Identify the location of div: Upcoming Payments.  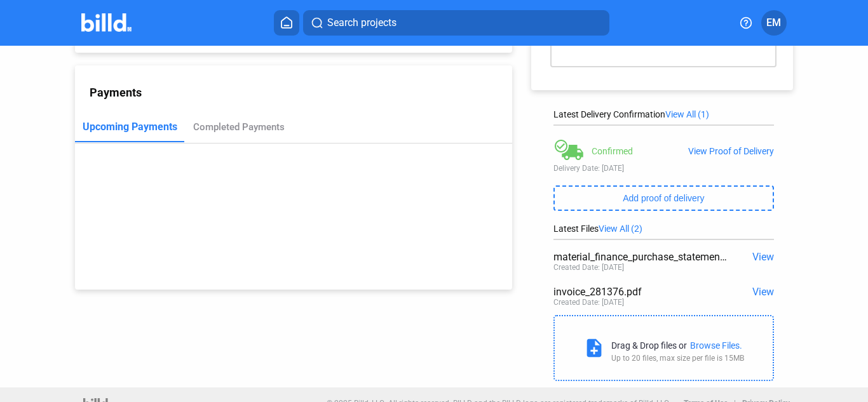
(130, 127).